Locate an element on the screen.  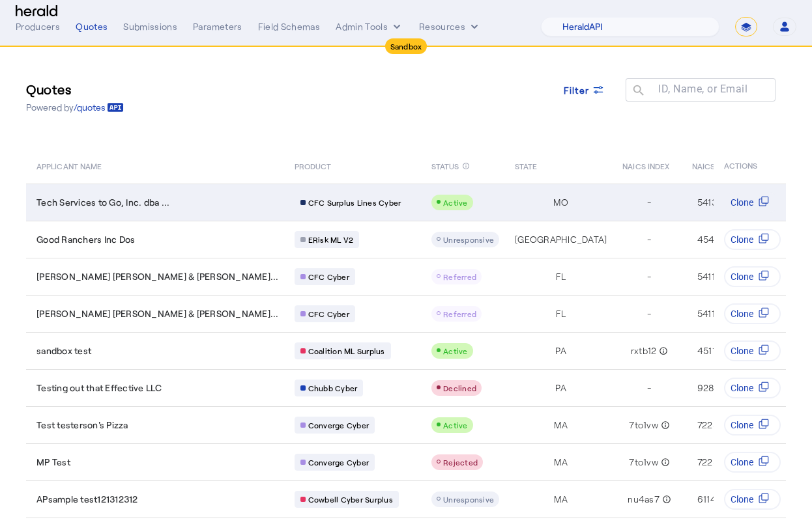
span: Filter is located at coordinates (577, 90).